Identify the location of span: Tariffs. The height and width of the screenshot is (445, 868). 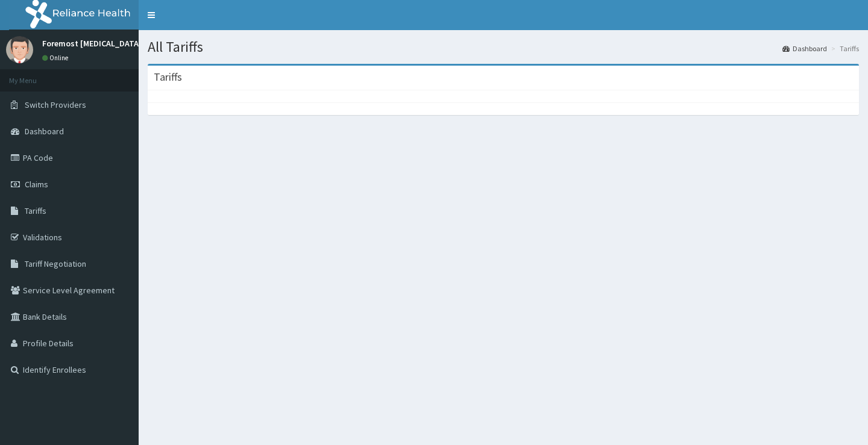
(36, 211).